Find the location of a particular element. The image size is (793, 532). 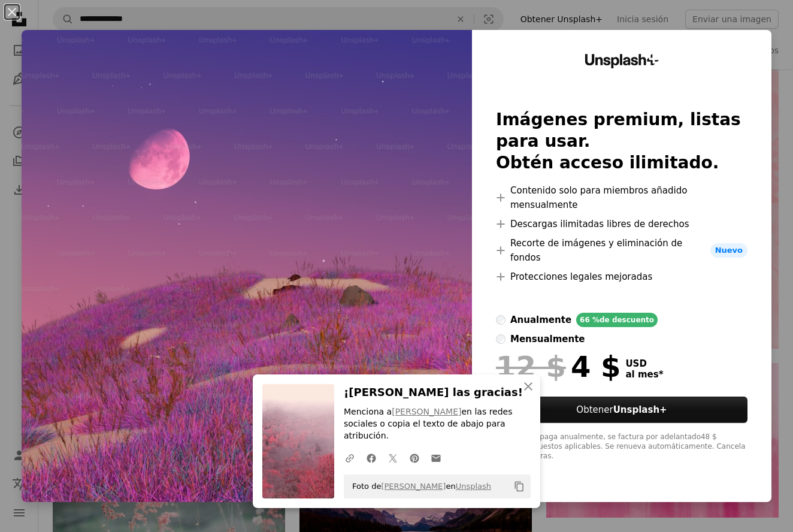

div: anualmente is located at coordinates (541, 320).